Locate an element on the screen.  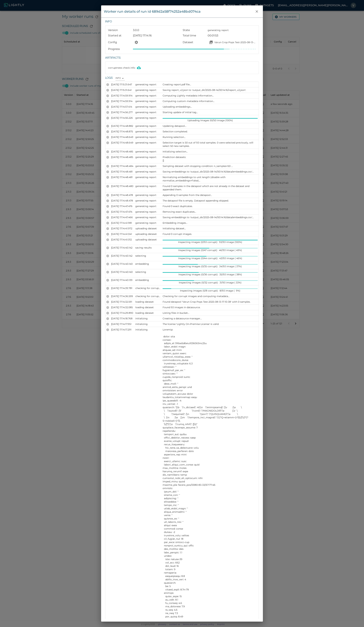
time: 00:01:53 is located at coordinates (213, 36).